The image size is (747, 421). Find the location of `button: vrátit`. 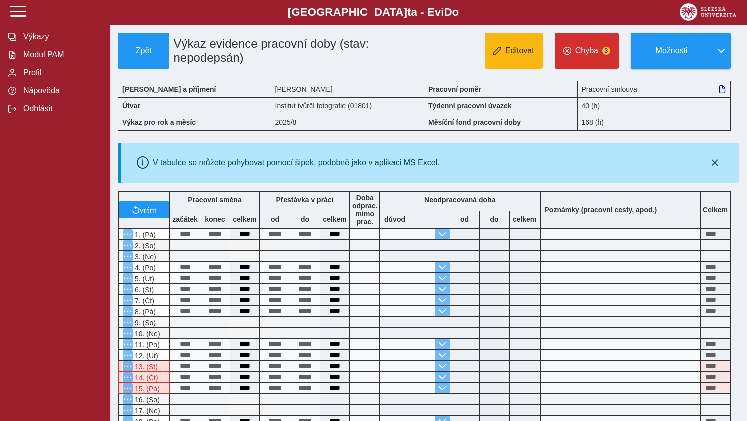

button: vrátit is located at coordinates (144, 210).